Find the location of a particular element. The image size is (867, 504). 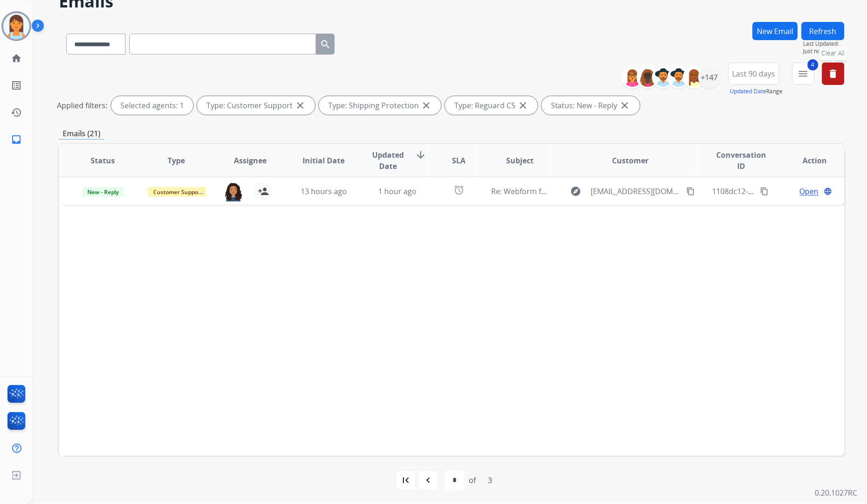

mat-icon: first_page is located at coordinates (406, 480).